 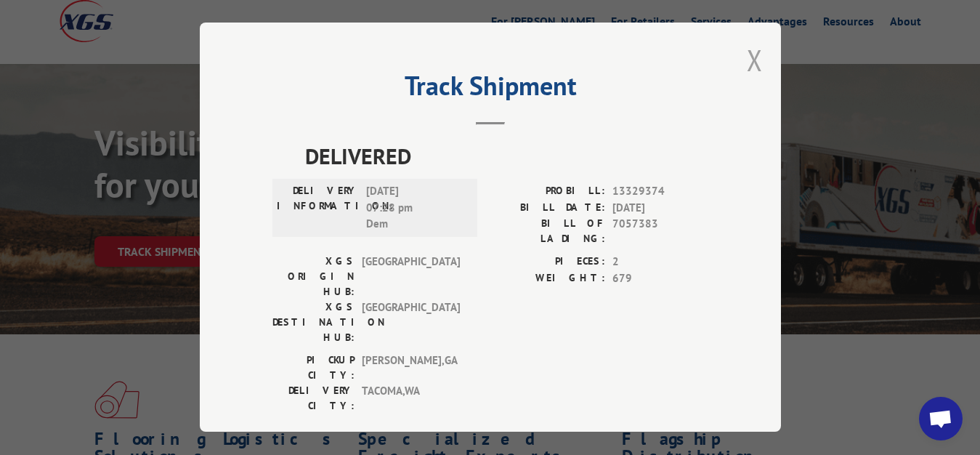 What do you see at coordinates (941, 418) in the screenshot?
I see `div: Open chat` at bounding box center [941, 418].